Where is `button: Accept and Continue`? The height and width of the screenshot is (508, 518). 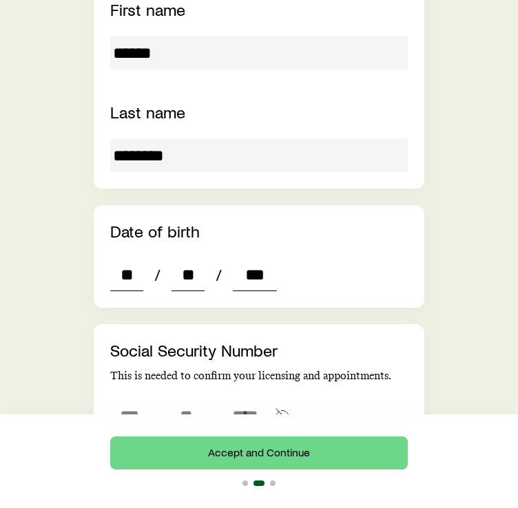
button: Accept and Continue is located at coordinates (259, 453).